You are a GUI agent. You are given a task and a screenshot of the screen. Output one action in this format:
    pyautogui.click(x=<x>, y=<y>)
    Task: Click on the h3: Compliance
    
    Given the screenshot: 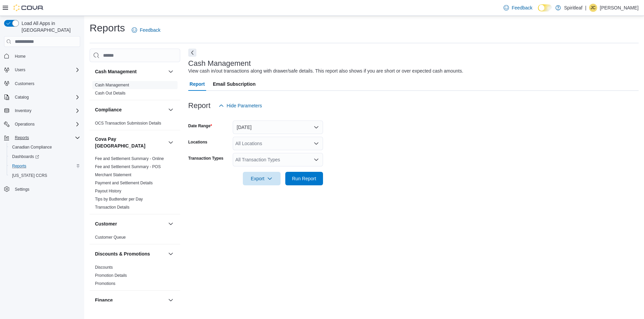 What is the action you would take?
    pyautogui.click(x=108, y=110)
    